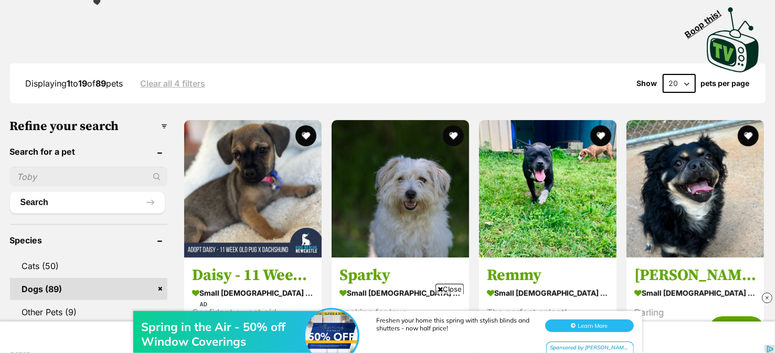  What do you see at coordinates (89, 240) in the screenshot?
I see `header: Species` at bounding box center [89, 240].